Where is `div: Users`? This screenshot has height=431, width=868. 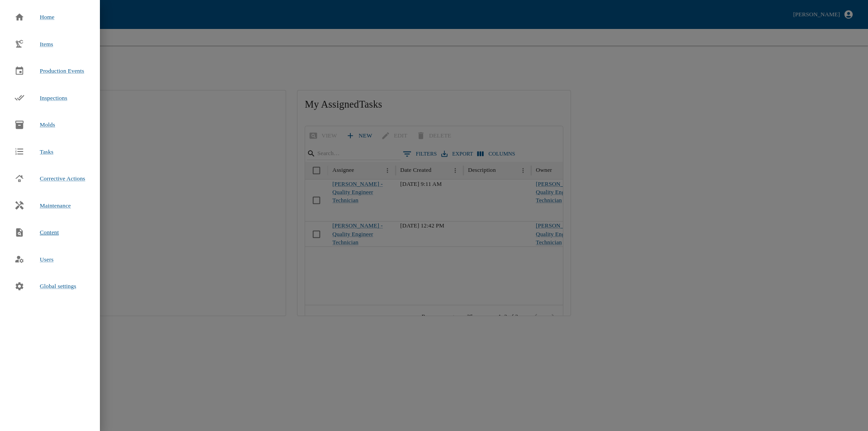
div: Users is located at coordinates (34, 260).